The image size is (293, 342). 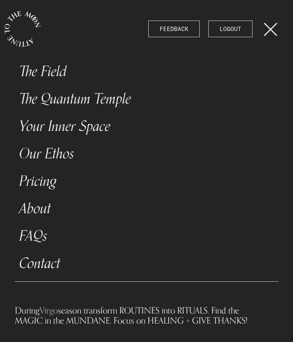 What do you see at coordinates (146, 236) in the screenshot?
I see `a: FAQs` at bounding box center [146, 236].